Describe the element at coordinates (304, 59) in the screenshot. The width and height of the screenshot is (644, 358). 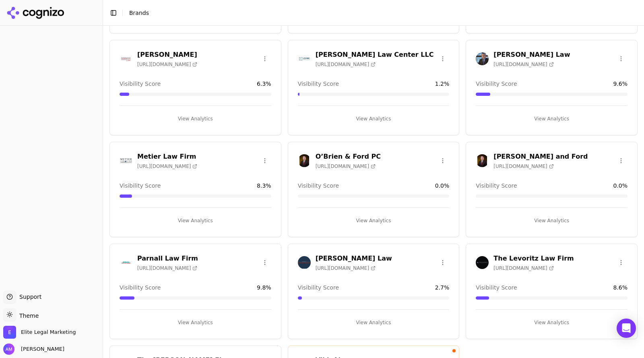
I see `img: Levine Law Center LLC` at that location.